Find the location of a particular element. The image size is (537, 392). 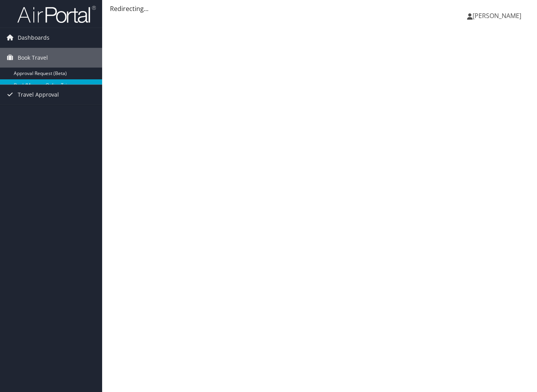

span: Book Travel is located at coordinates (32, 58).